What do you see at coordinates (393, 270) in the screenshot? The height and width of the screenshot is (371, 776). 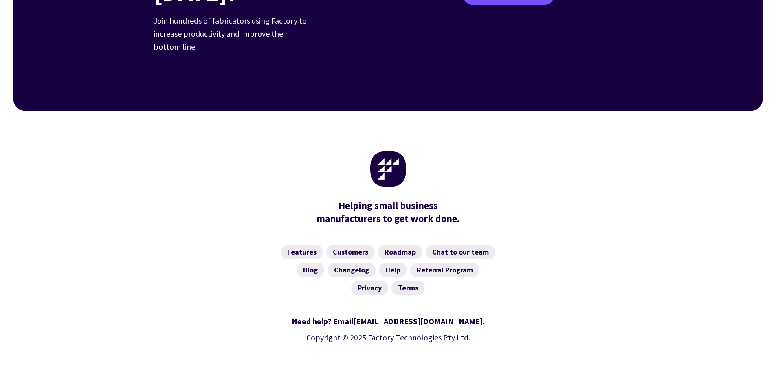 I see `a: Help` at bounding box center [393, 270].